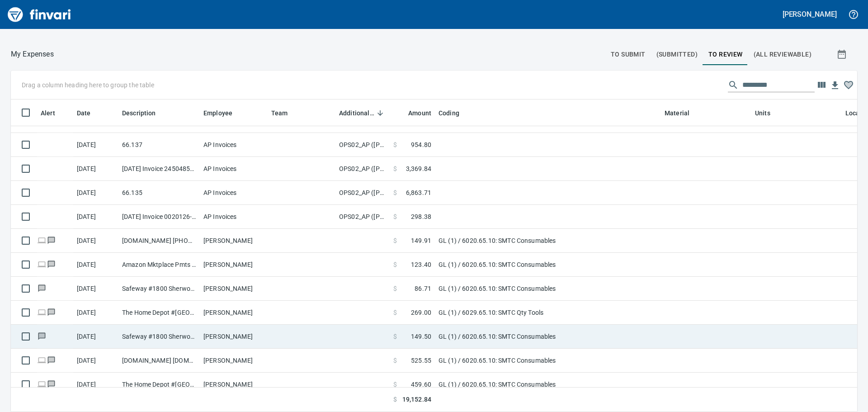  Describe the element at coordinates (419, 193) in the screenshot. I see `span: 6,863.71` at that location.